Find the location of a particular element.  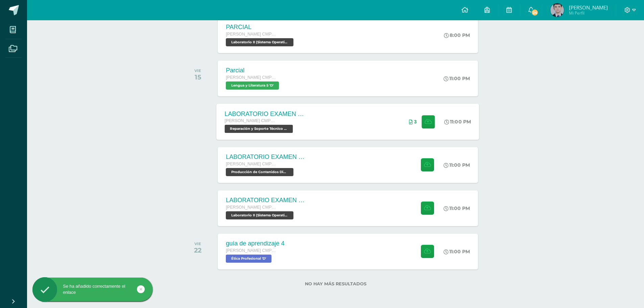

div: 8:00 PM is located at coordinates (457, 35).